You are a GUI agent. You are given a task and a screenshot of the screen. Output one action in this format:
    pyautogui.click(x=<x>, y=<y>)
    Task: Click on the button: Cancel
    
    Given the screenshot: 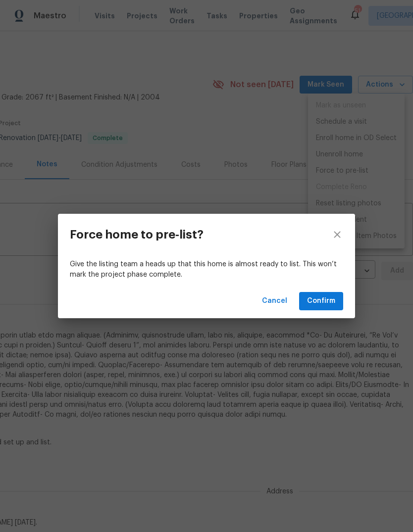 What is the action you would take?
    pyautogui.click(x=274, y=301)
    